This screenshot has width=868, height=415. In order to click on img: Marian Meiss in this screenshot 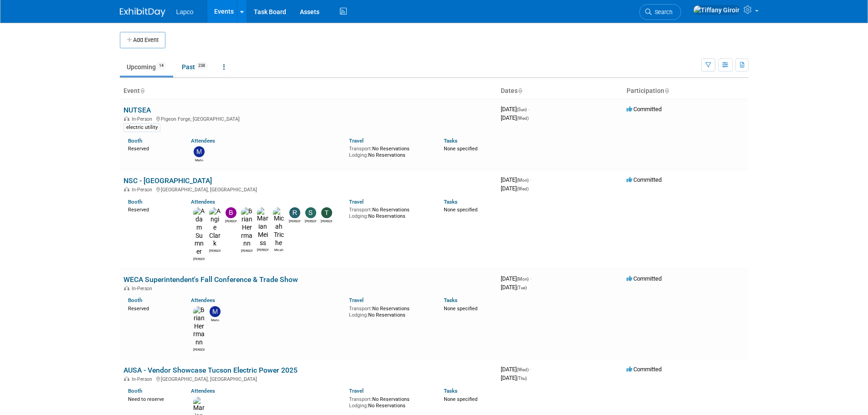, I will do `click(262, 227)`.